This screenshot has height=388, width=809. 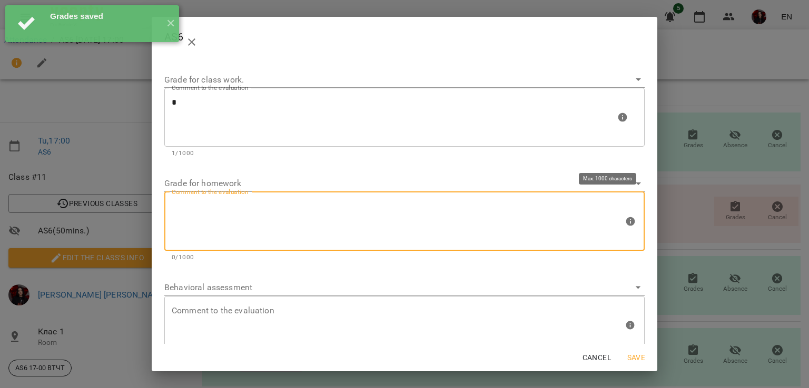 I want to click on button: Save, so click(x=636, y=358).